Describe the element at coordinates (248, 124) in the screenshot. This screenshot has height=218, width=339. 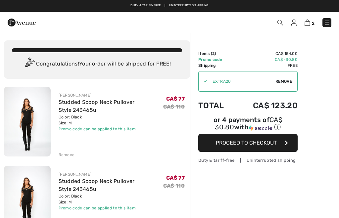
I see `div: or 4 payments of with` at that location.